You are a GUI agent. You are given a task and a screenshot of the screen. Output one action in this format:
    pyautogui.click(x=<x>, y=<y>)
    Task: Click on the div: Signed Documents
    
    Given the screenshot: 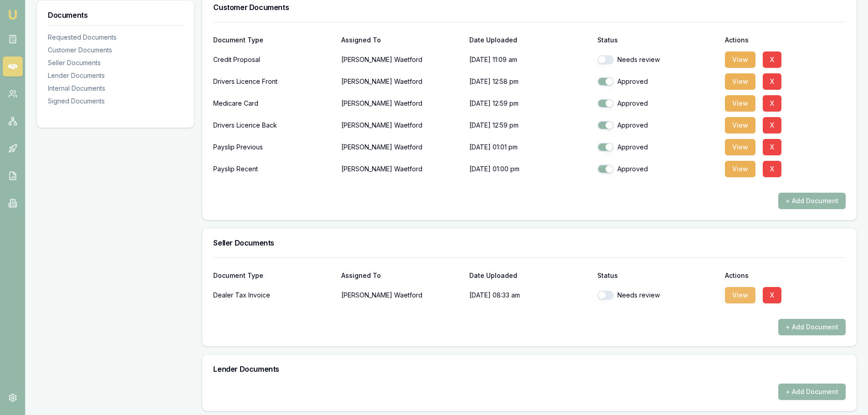 What is the action you would take?
    pyautogui.click(x=115, y=101)
    